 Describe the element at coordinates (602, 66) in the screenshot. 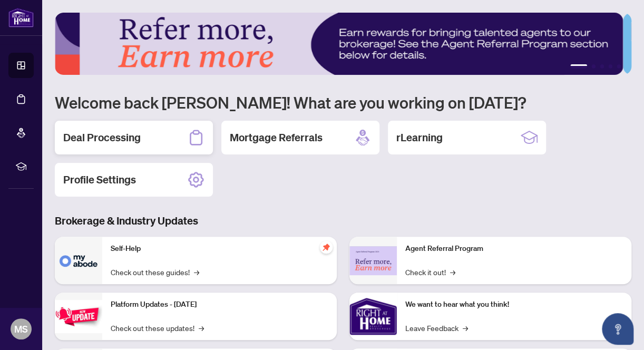

I see `button: 3` at that location.